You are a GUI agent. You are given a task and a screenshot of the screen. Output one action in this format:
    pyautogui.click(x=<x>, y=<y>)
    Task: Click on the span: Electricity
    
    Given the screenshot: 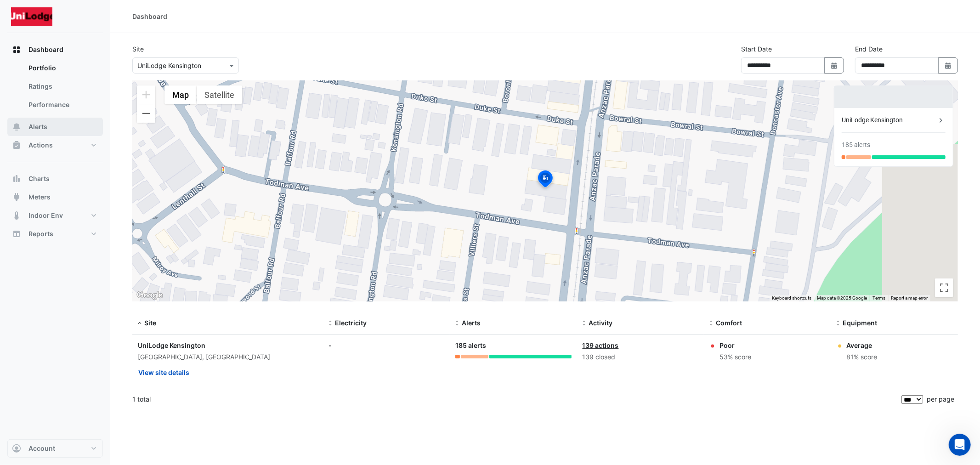 What is the action you would take?
    pyautogui.click(x=351, y=322)
    